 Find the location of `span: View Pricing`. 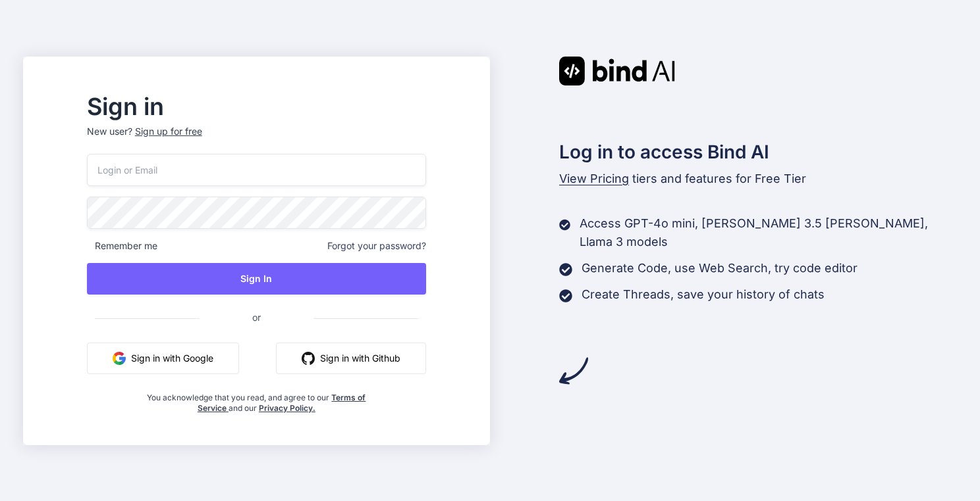

span: View Pricing is located at coordinates (594, 178).